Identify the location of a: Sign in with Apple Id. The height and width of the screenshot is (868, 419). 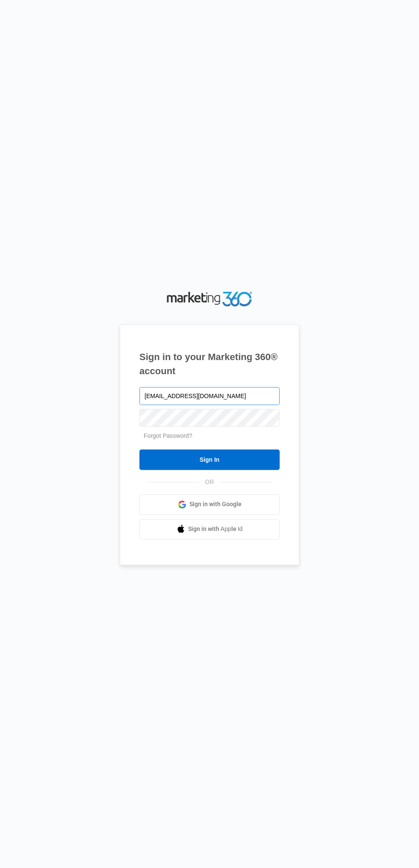
(209, 529).